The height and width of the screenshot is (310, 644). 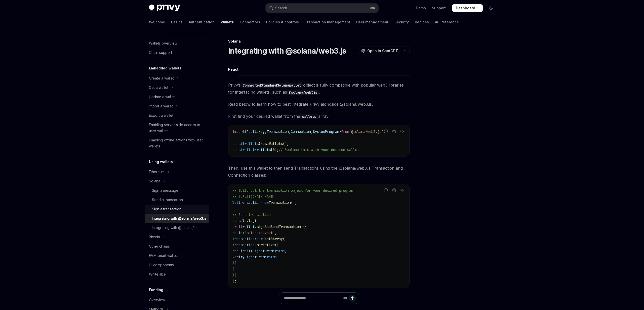 What do you see at coordinates (161, 116) in the screenshot?
I see `div: Export a wallet` at bounding box center [161, 116].